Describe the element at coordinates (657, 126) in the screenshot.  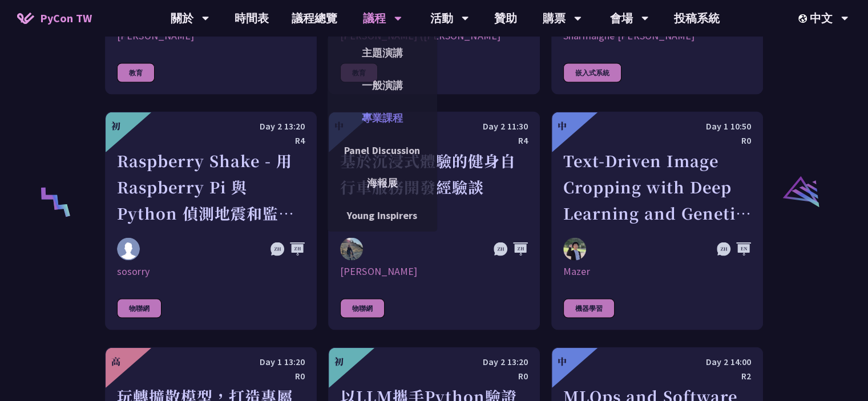
I see `div: Day 1 10:50` at that location.